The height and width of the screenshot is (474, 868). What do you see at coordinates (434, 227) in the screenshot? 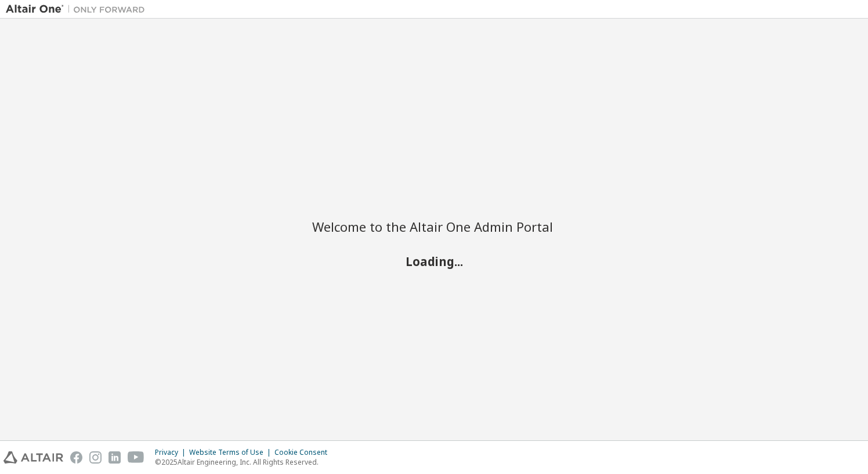
I see `h2: Welcome to the Altair One Admin Portal` at bounding box center [434, 227].